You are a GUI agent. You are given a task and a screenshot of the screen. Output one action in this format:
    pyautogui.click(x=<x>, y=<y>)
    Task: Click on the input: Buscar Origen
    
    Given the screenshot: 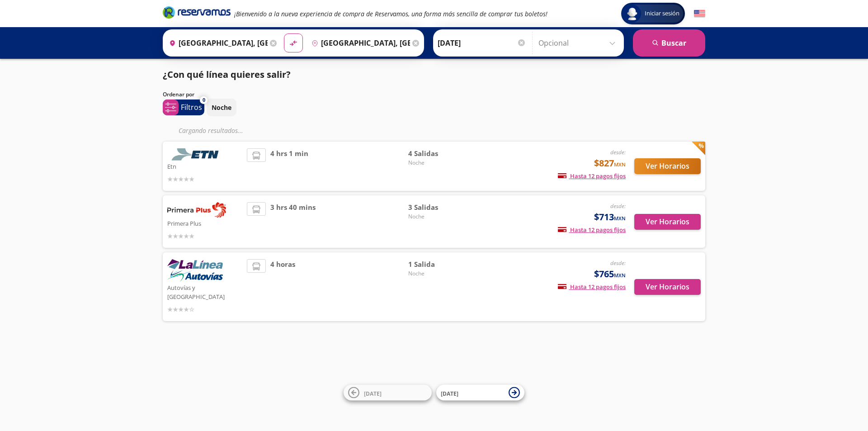 What is the action you would take?
    pyautogui.click(x=216, y=43)
    